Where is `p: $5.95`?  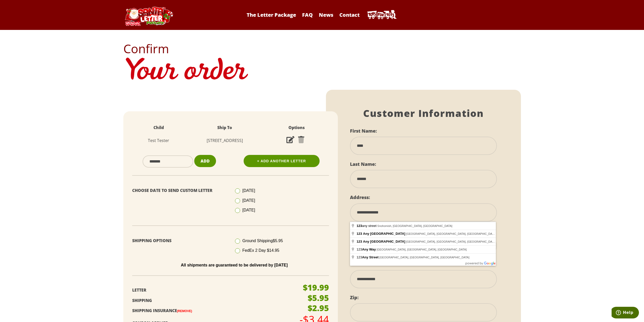
p: $5.95 is located at coordinates (319, 298).